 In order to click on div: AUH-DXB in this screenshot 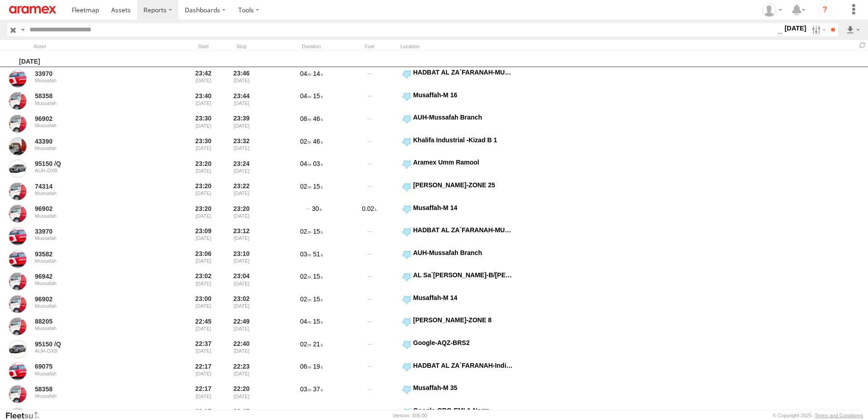, I will do `click(97, 351)`.